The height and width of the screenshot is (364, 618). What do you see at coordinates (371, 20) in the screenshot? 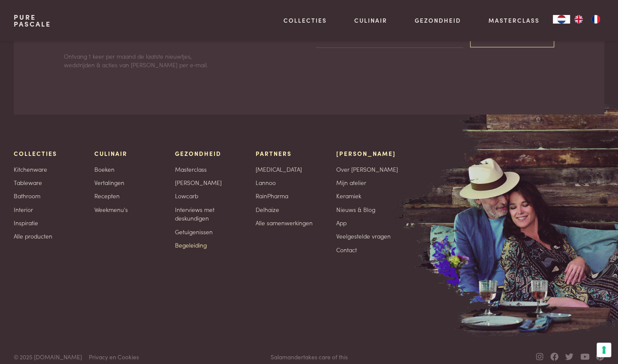
I see `a: Culinair` at bounding box center [371, 20].